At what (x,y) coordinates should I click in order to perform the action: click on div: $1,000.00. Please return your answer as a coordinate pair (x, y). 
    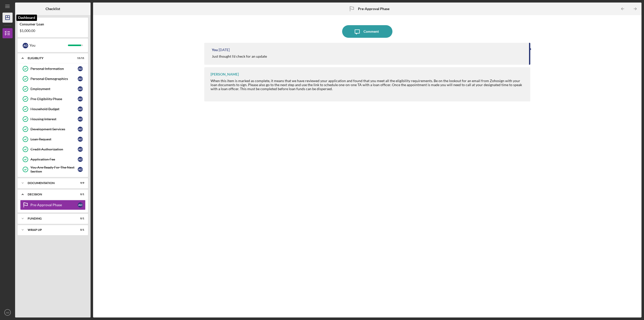
    Looking at the image, I should click on (53, 31).